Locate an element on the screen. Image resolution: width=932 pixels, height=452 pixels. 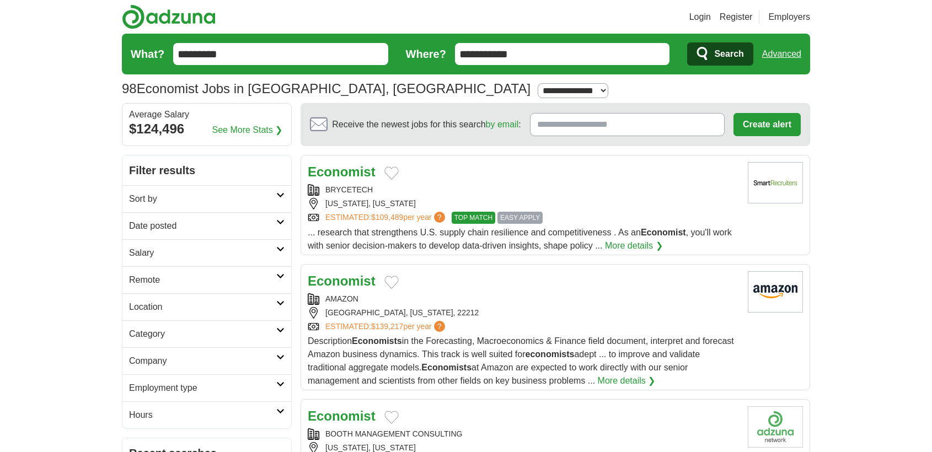
button: Create alert is located at coordinates (767, 125).